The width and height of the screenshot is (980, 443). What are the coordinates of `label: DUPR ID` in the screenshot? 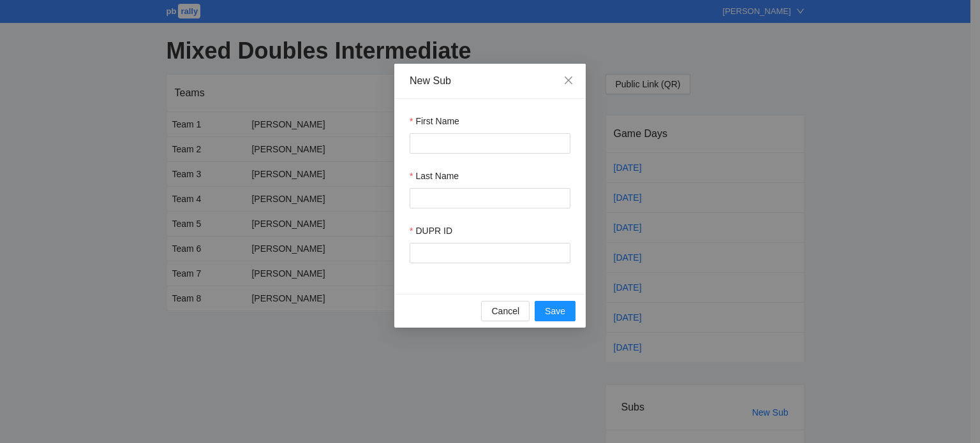 It's located at (431, 231).